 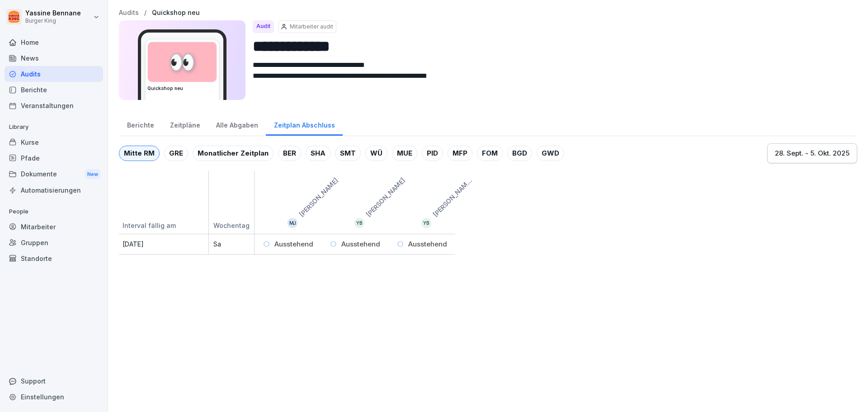 I want to click on div: SMT, so click(x=348, y=153).